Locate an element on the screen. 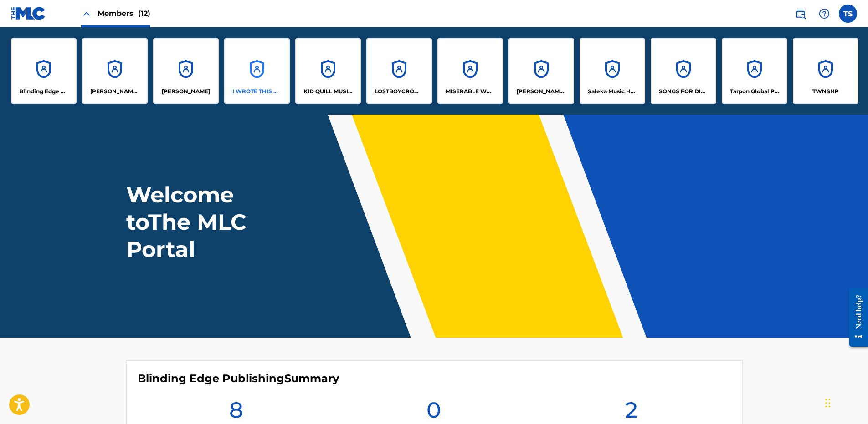 This screenshot has width=868, height=424. p: TWNSHP is located at coordinates (826, 91).